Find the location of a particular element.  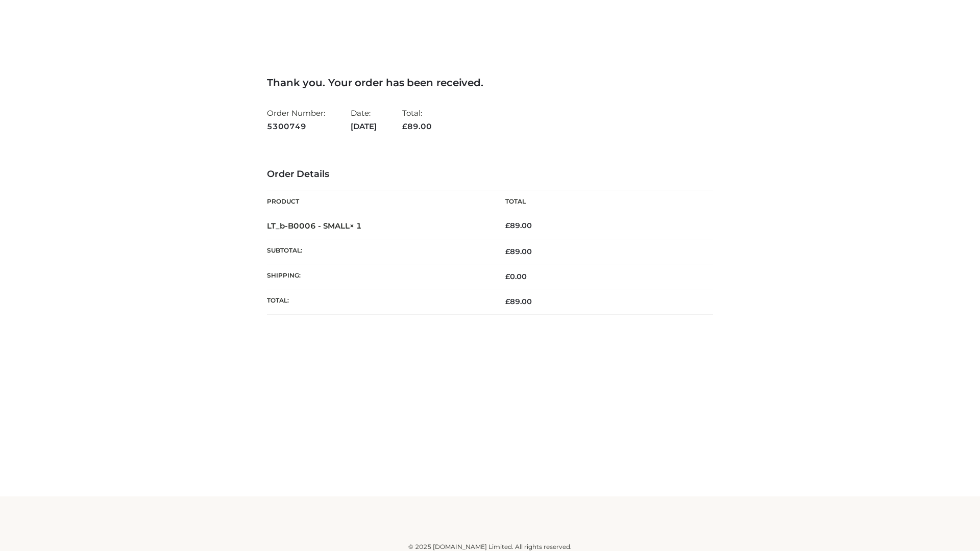

h3: Thank you. Your order has been received. is located at coordinates (490, 82).